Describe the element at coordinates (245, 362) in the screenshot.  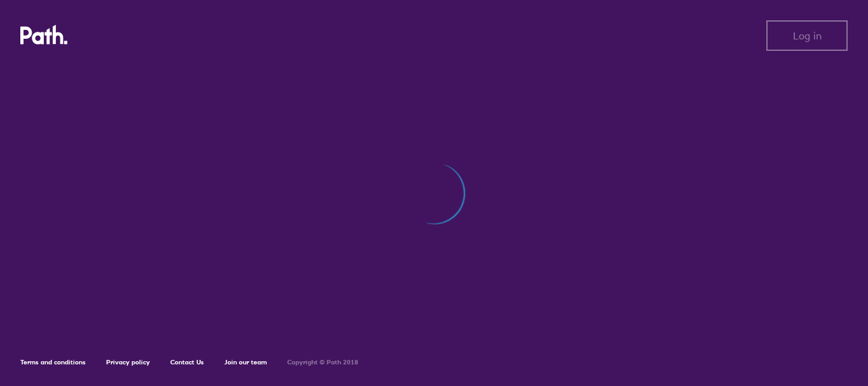
I see `a: Join our team` at that location.